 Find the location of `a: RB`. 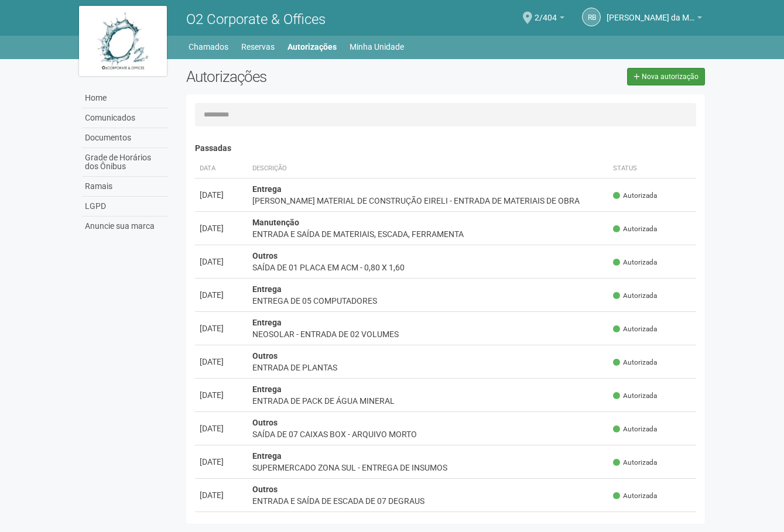

a: RB is located at coordinates (592, 17).